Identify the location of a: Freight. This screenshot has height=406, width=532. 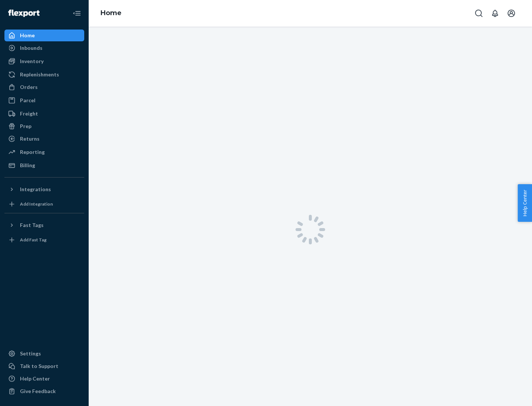
(44, 114).